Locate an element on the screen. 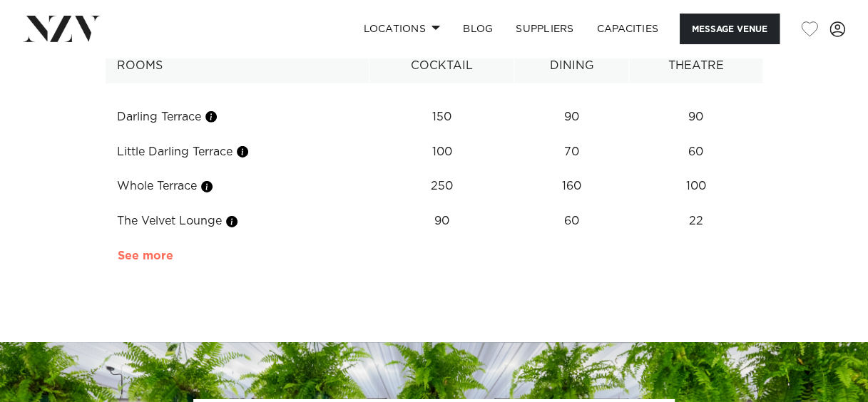 This screenshot has height=402, width=868. td: Whole Terrace is located at coordinates (238, 186).